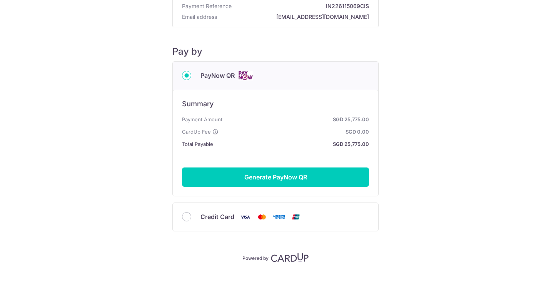 Image resolution: width=551 pixels, height=298 pixels. I want to click on strong: IN226115069CIS, so click(302, 6).